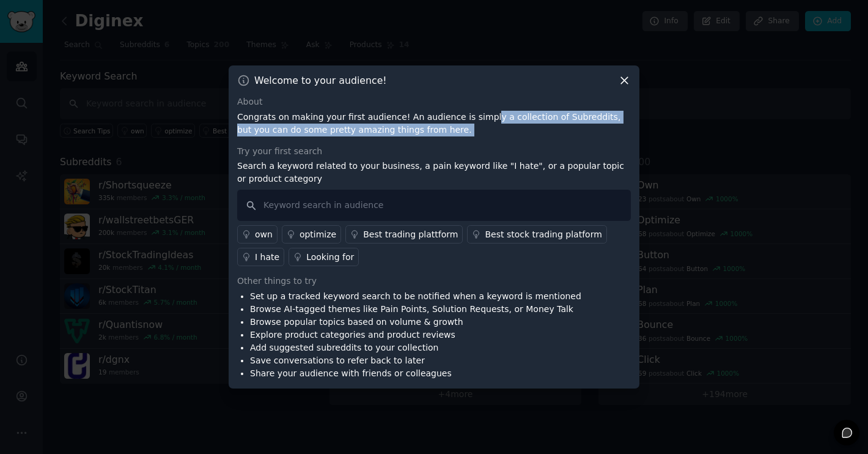 Image resolution: width=868 pixels, height=454 pixels. Describe the element at coordinates (543, 234) in the screenshot. I see `div: Best stock trading platform` at that location.